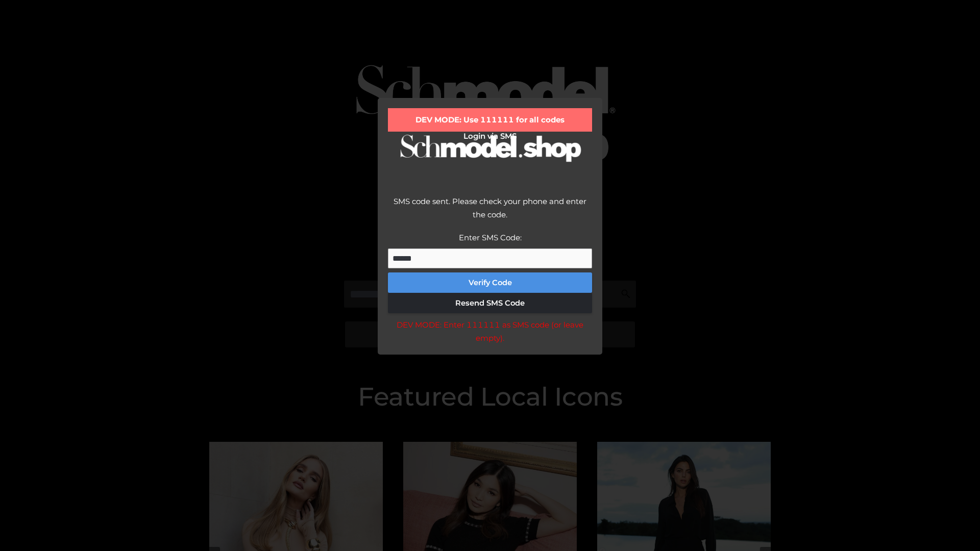 This screenshot has height=551, width=980. What do you see at coordinates (490, 331) in the screenshot?
I see `div: DEV MODE: Enter 111111 as SMS code (or leave empty).` at bounding box center [490, 331].